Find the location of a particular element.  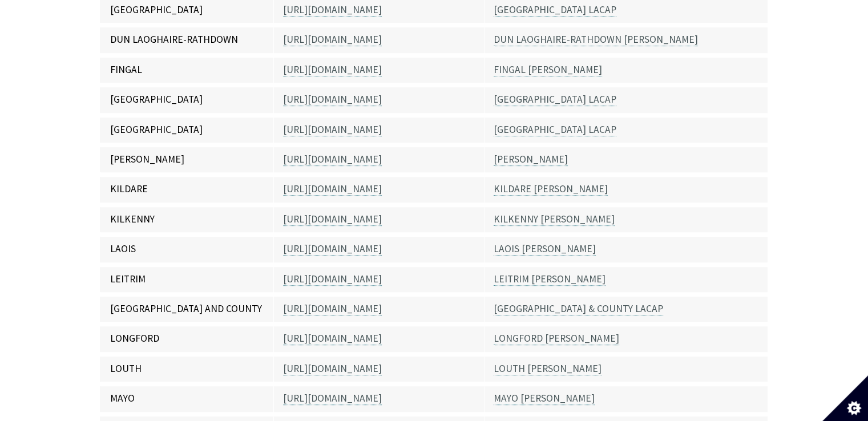

td: LOUTH is located at coordinates (187, 369).